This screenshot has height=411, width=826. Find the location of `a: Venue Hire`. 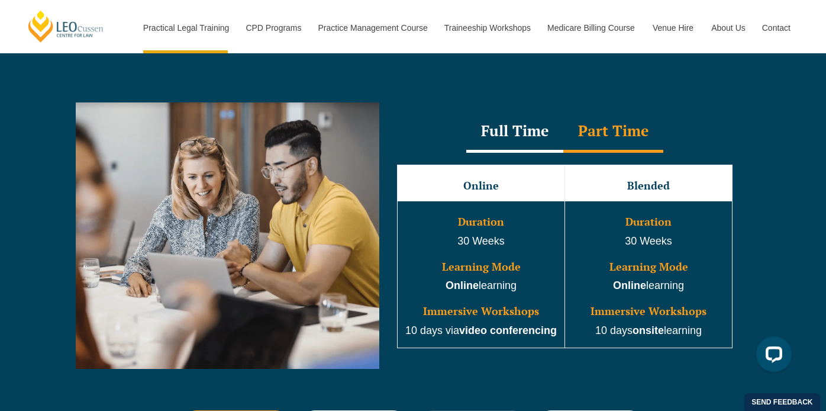

a: Venue Hire is located at coordinates (673, 28).